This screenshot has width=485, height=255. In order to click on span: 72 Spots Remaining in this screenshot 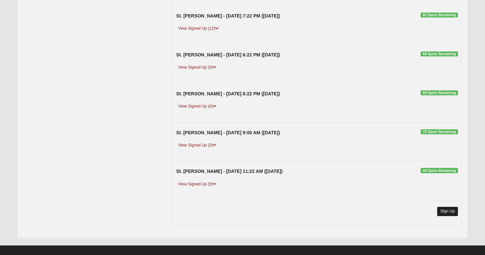, I will do `click(439, 132)`.